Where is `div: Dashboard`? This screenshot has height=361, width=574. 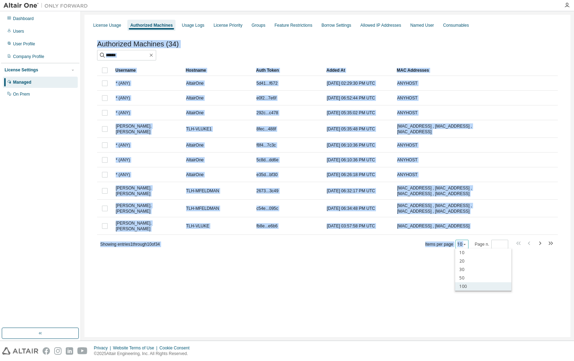 div: Dashboard is located at coordinates (23, 19).